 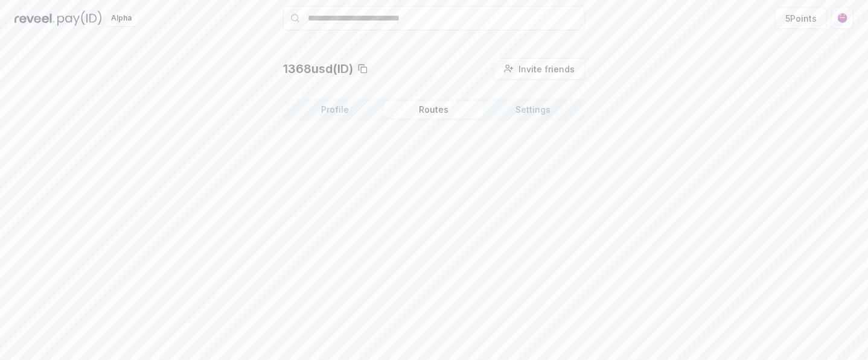 What do you see at coordinates (539, 69) in the screenshot?
I see `button: Invite friends` at bounding box center [539, 69].